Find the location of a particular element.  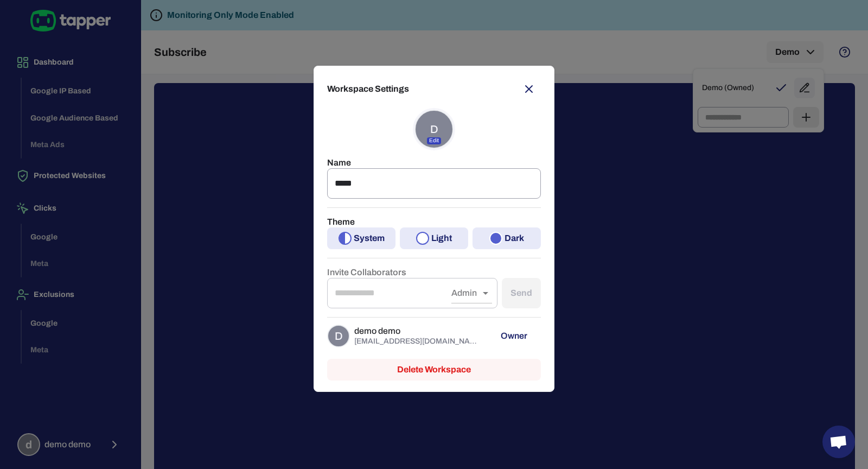

button: Light is located at coordinates (434, 238).